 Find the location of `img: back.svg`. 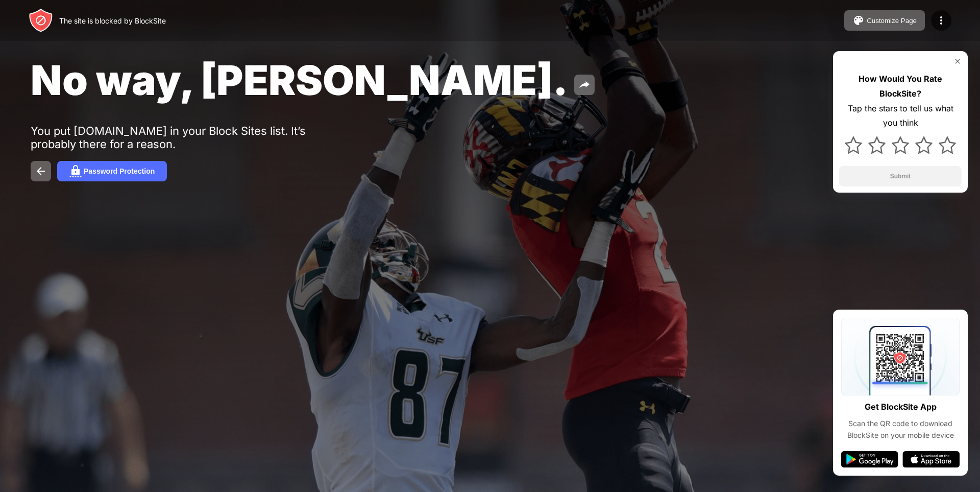

img: back.svg is located at coordinates (41, 171).